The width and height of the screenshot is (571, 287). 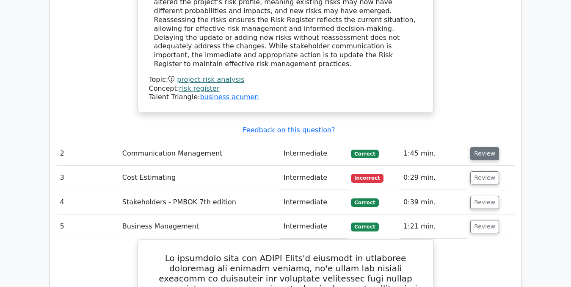 What do you see at coordinates (434, 178) in the screenshot?
I see `td: 0:29 min.` at bounding box center [434, 178].